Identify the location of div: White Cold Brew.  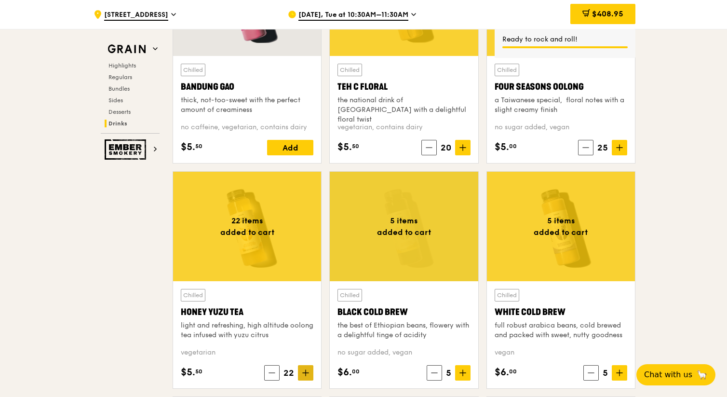
(561, 312).